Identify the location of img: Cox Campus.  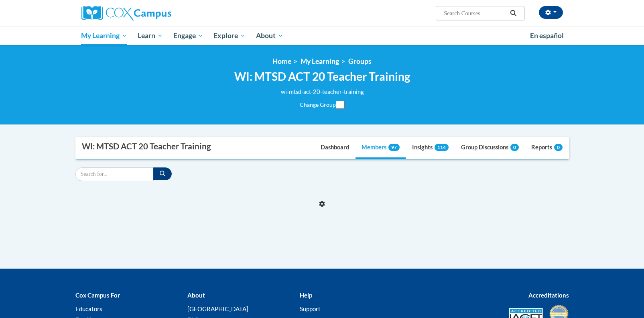
(126, 13).